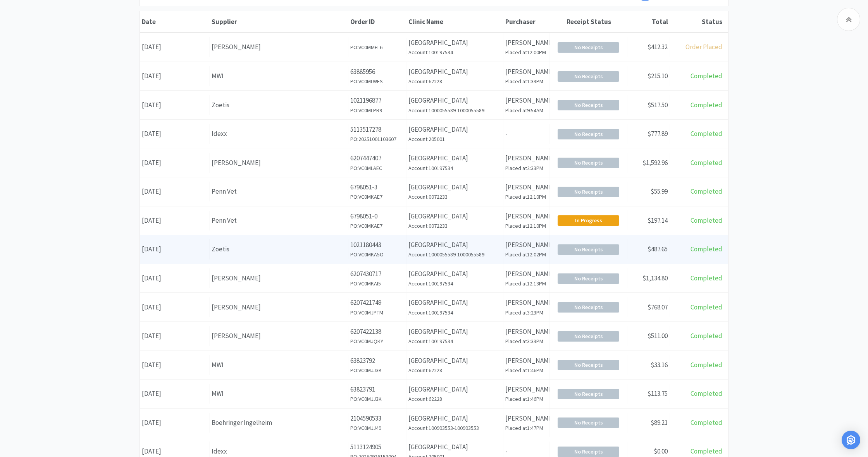 The image size is (868, 457). I want to click on h6: PO: VC0MLWFS, so click(377, 81).